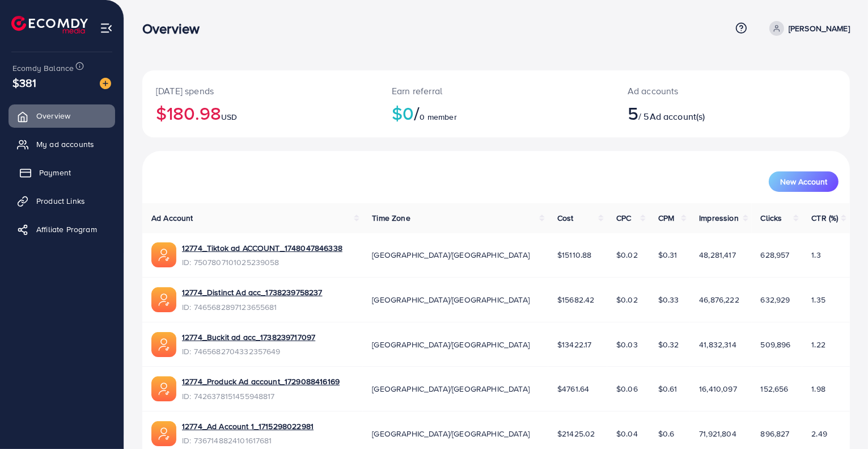 This screenshot has height=449, width=868. What do you see at coordinates (719, 300) in the screenshot?
I see `span: 46,876,222` at bounding box center [719, 300].